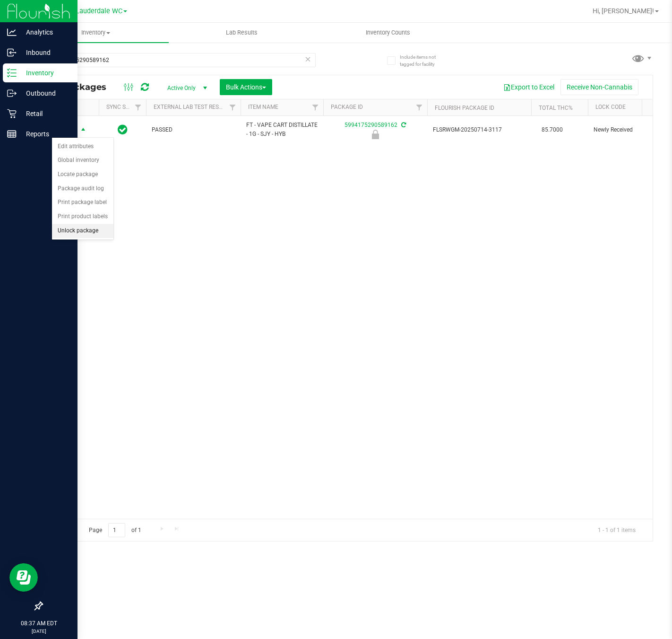  Describe the element at coordinates (12, 52) in the screenshot. I see `inline-svg: Inbound` at that location.